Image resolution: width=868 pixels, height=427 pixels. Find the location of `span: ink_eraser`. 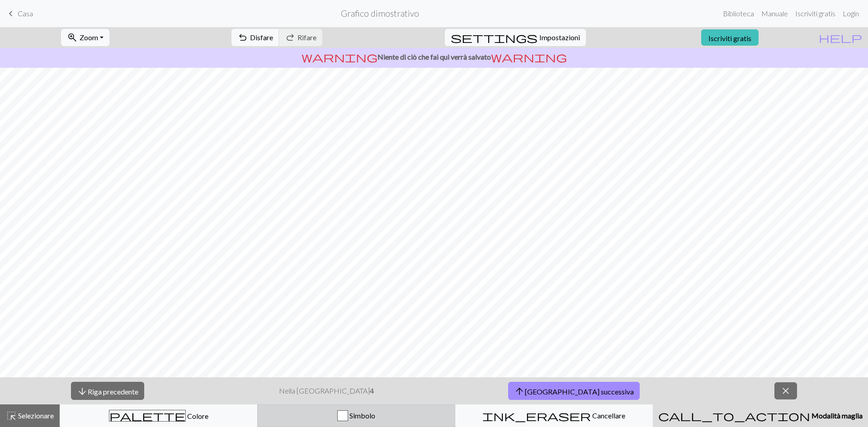

span: ink_eraser is located at coordinates (536, 416).